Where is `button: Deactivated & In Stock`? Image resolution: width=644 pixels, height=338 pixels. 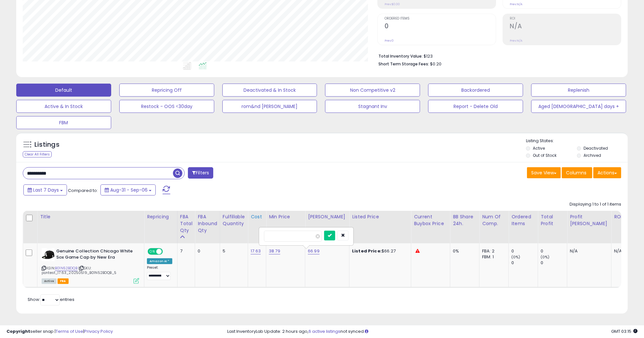 button: Deactivated & In Stock is located at coordinates (270, 90).